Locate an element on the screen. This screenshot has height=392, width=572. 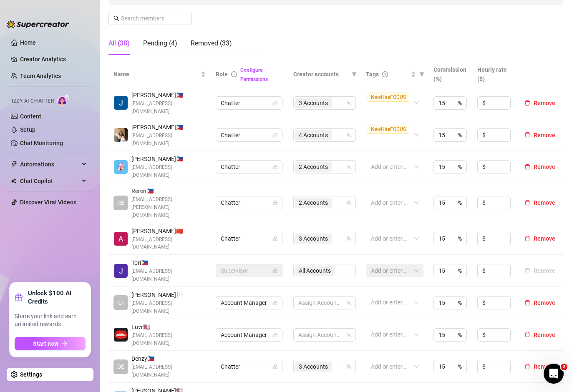
span: 2 is located at coordinates (564, 367).